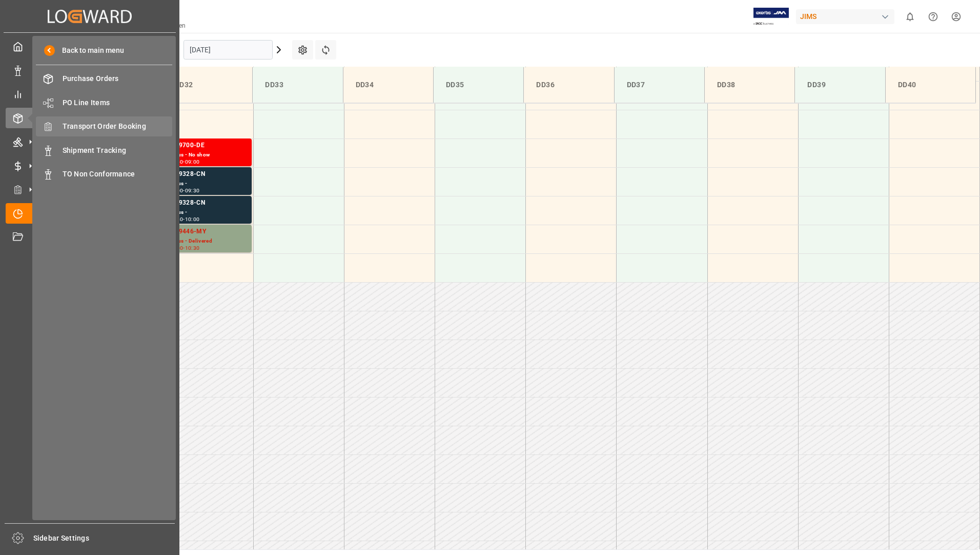  Describe the element at coordinates (192, 161) in the screenshot. I see `div: 09:00` at that location.